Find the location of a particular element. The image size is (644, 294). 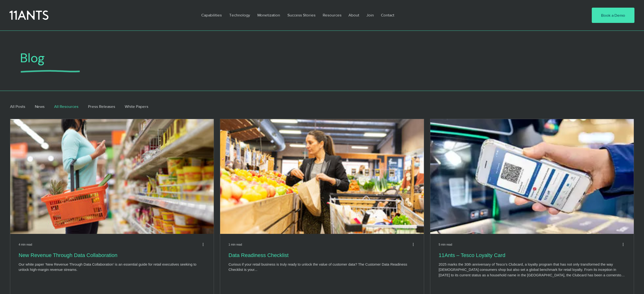

span: 1 min read is located at coordinates (236, 245).